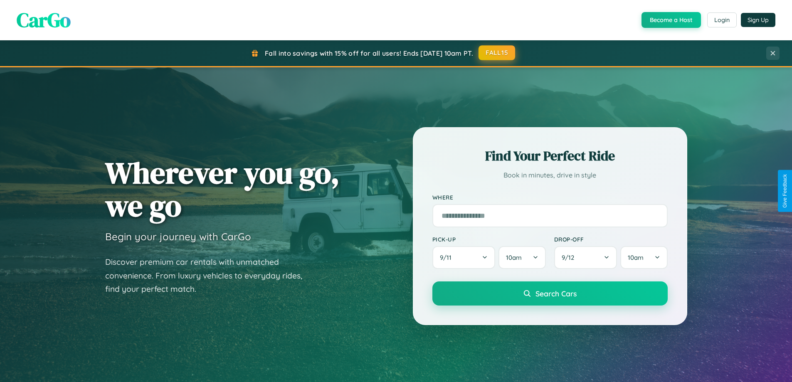 Image resolution: width=792 pixels, height=382 pixels. I want to click on h1: Wherever you go, we go, so click(222, 189).